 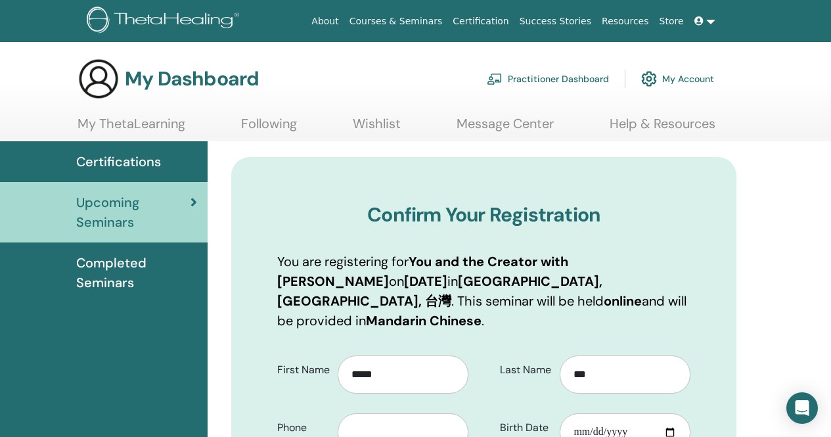 I want to click on a: About, so click(x=324, y=21).